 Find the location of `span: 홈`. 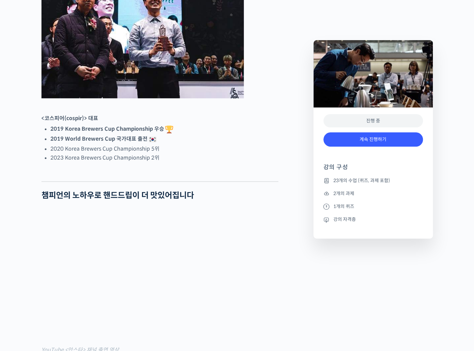

span: 홈 is located at coordinates (23, 223).